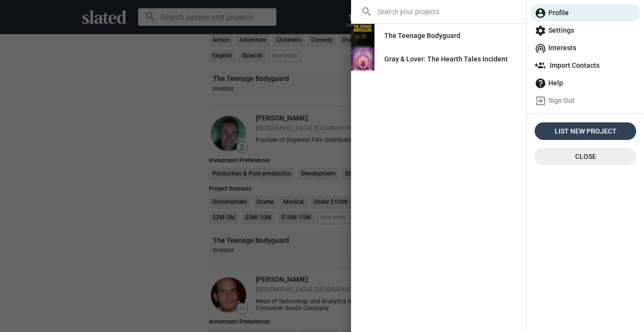 The height and width of the screenshot is (332, 644). What do you see at coordinates (586, 13) in the screenshot?
I see `span: Profile` at bounding box center [586, 13].